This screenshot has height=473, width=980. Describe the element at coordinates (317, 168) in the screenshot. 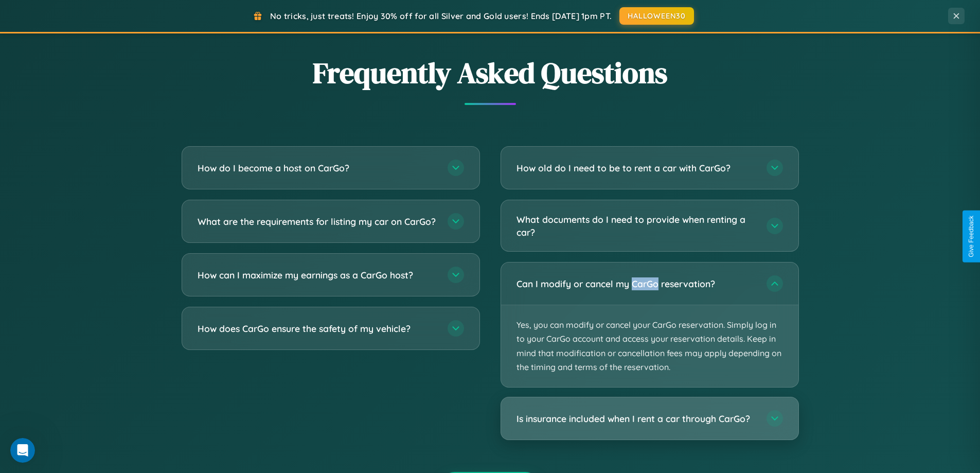

I see `h3: How do I become a host on CarGo?` at that location.